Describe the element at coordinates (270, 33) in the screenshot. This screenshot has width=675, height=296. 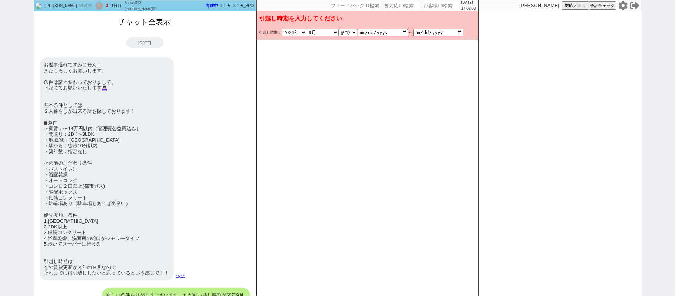
I see `label: 引越し時期：` at that location.